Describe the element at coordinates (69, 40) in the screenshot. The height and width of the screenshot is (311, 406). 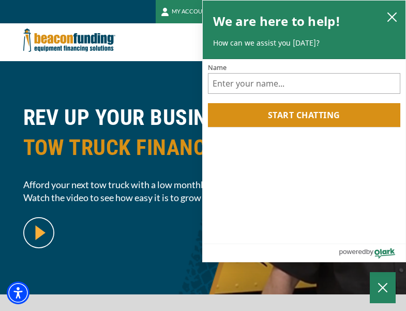
I see `img: Beacon Funding Corporation logo` at that location.